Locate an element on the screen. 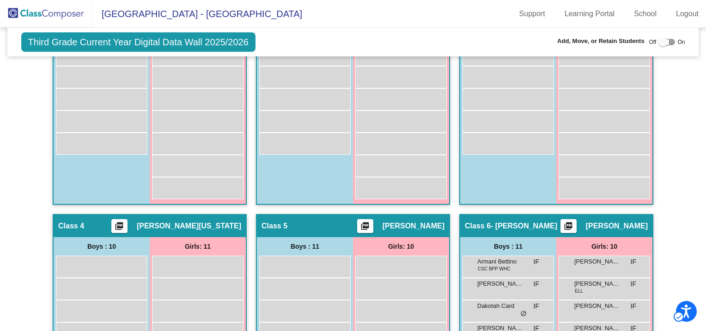 This screenshot has width=706, height=331. span: Dakotah Card is located at coordinates (501, 306).